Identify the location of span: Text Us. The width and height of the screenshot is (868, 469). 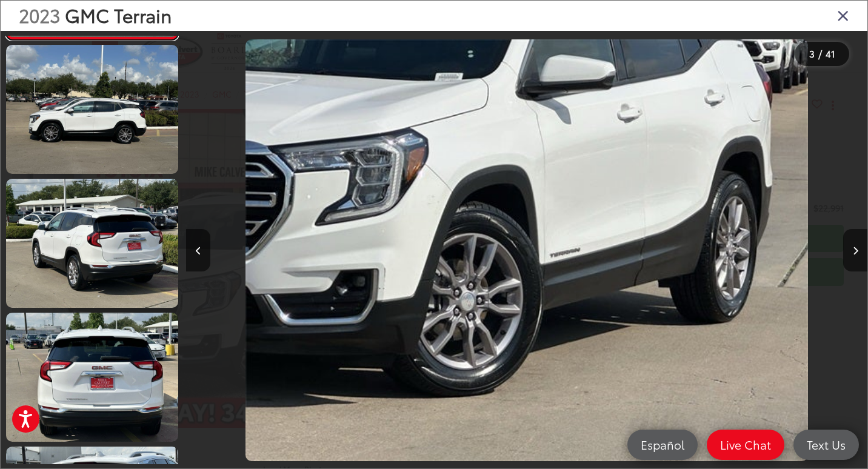
(826, 444).